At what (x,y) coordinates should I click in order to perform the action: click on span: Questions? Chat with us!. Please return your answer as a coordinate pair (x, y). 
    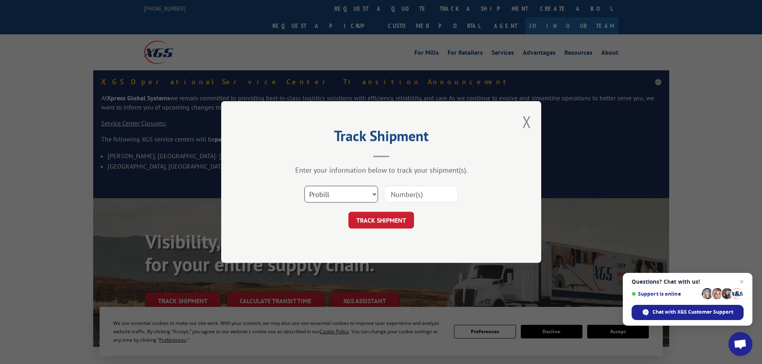
    Looking at the image, I should click on (687, 282).